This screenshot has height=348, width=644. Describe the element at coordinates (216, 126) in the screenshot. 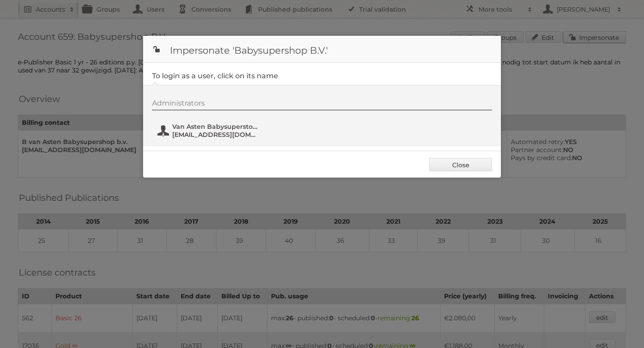

I see `span: Van Asten Babysuperstore` at that location.